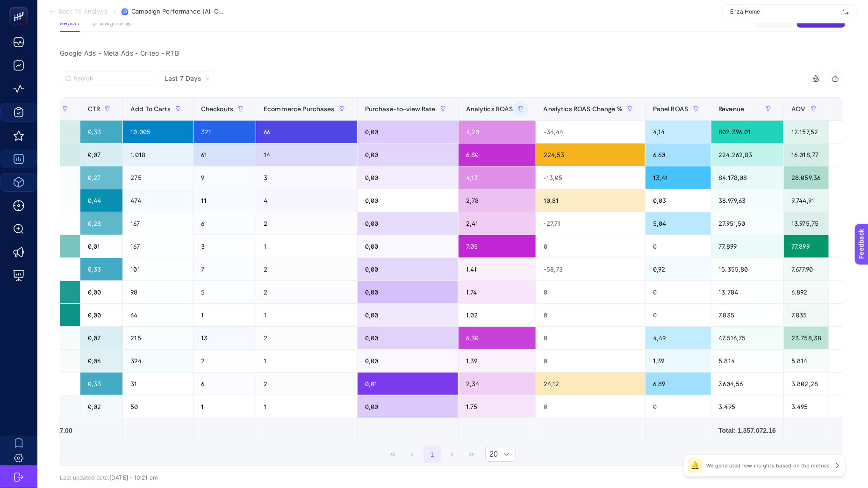  Describe the element at coordinates (748, 155) in the screenshot. I see `div: 224.262,83` at that location.